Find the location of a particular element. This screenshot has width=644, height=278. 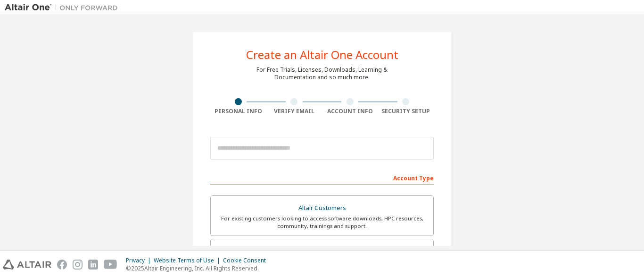

div: Website Terms of Use is located at coordinates (188, 260).